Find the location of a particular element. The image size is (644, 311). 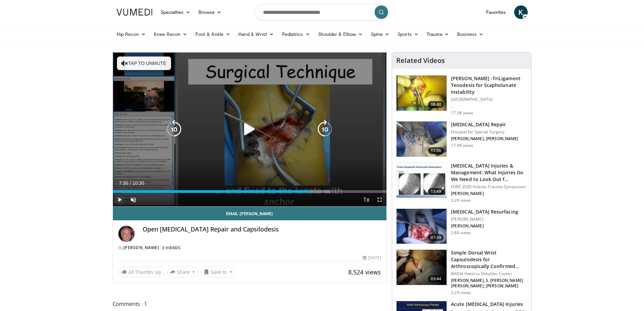

a: Knee Recon is located at coordinates (171, 34).